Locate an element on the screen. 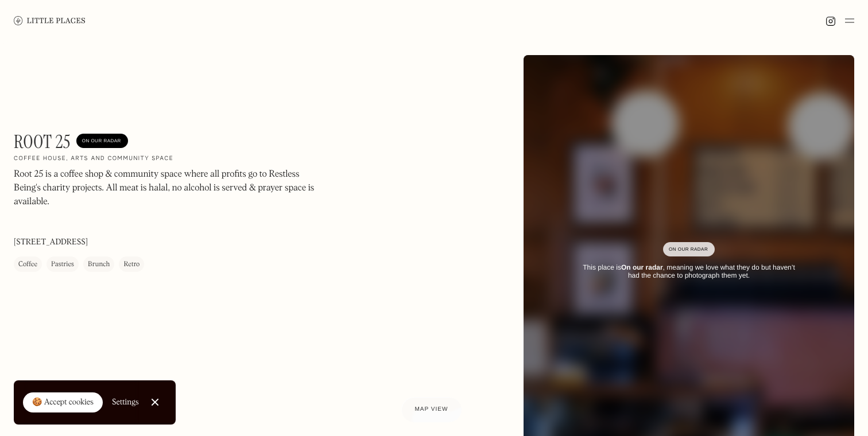 This screenshot has height=436, width=868. div: 🍪 Accept cookies is located at coordinates (63, 403).